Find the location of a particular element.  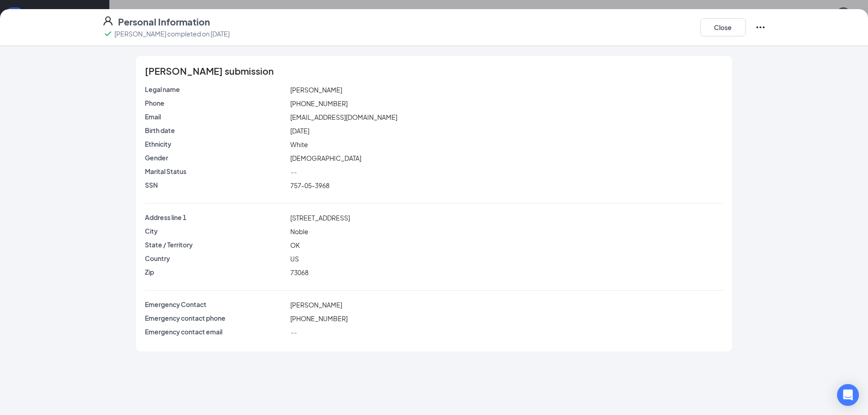

span: OK is located at coordinates (295, 245).